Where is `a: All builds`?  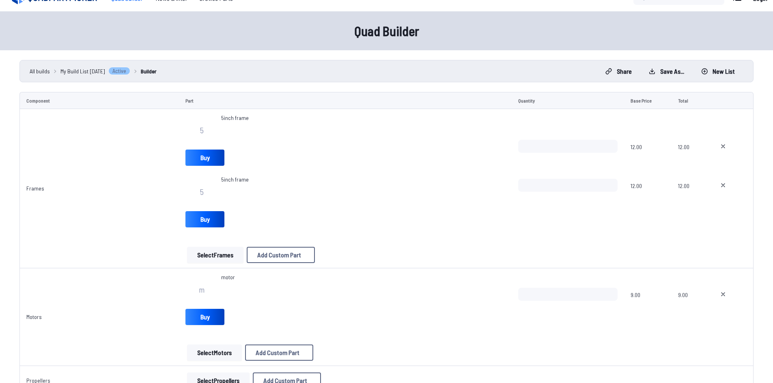 a: All builds is located at coordinates (40, 71).